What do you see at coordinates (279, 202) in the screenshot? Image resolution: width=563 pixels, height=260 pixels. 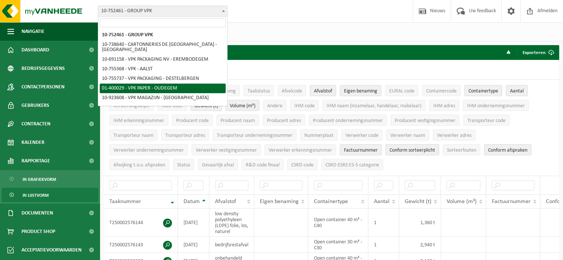 I see `span: Eigen benaming` at bounding box center [279, 202].